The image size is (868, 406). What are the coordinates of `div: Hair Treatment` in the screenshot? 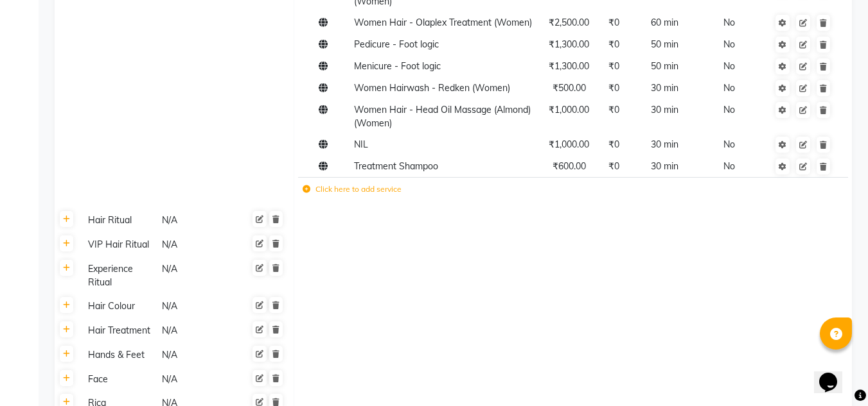 It's located at (119, 331).